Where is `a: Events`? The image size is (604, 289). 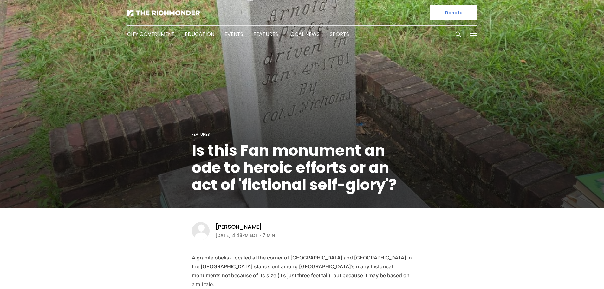 a: Events is located at coordinates (234, 34).